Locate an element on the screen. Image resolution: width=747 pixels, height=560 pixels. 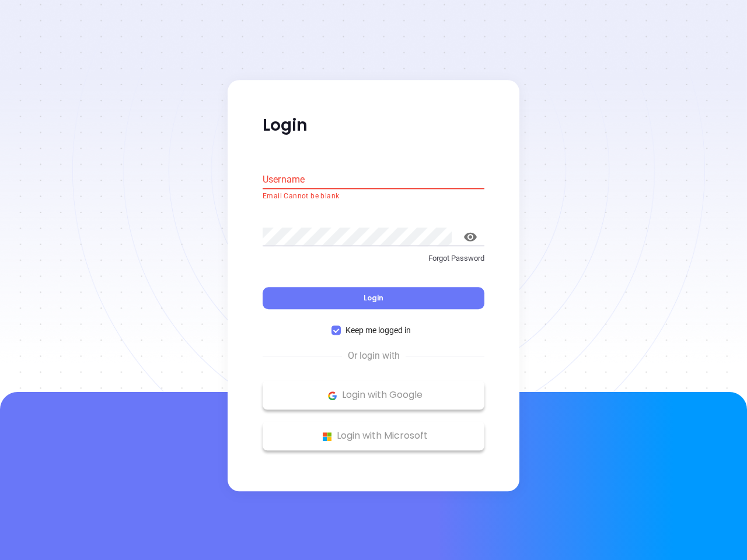
p: Login is located at coordinates (373, 125).